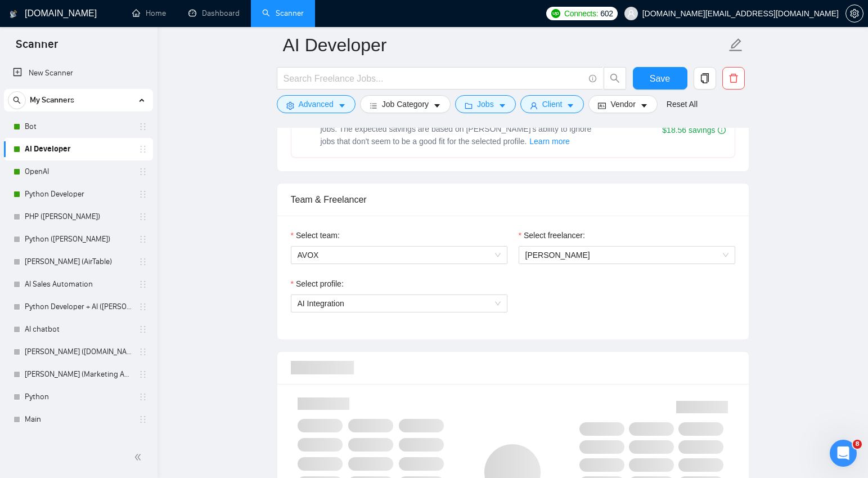 This screenshot has width=868, height=478. What do you see at coordinates (660, 78) in the screenshot?
I see `button: Save` at bounding box center [660, 78].